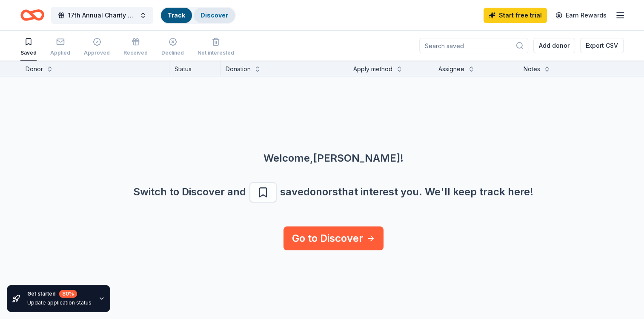 This screenshot has width=644, height=319. What do you see at coordinates (29, 47) in the screenshot?
I see `button: Saved` at bounding box center [29, 47].